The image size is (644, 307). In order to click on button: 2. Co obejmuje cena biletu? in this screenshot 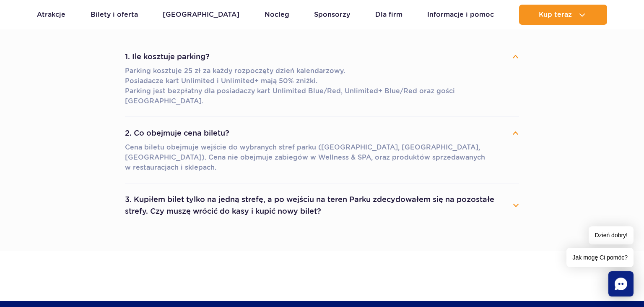, I will do `click(322, 133)`.